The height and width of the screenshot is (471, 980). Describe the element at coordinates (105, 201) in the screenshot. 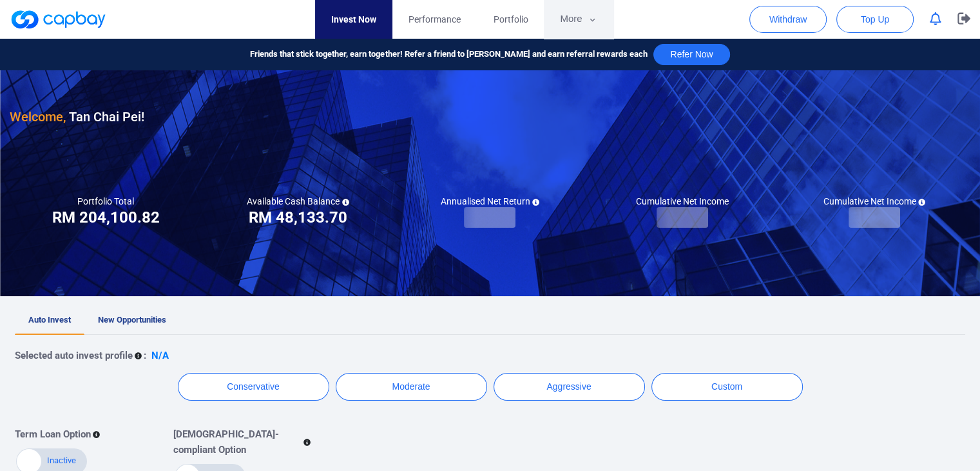

I see `h5: Portfolio Total` at that location.